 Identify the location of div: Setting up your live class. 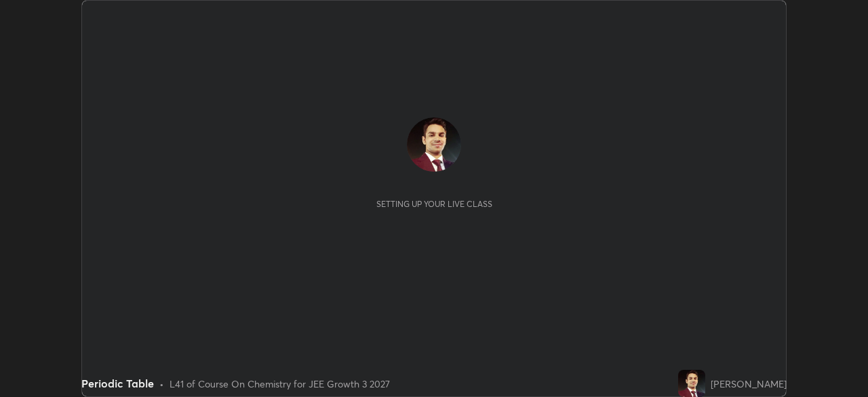
(434, 204).